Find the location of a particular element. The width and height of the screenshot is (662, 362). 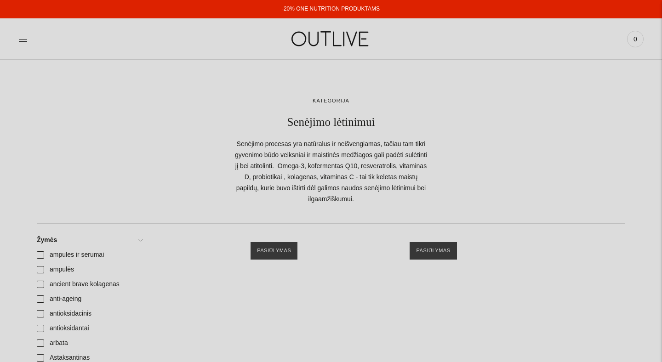

a: Žymės is located at coordinates (89, 240).